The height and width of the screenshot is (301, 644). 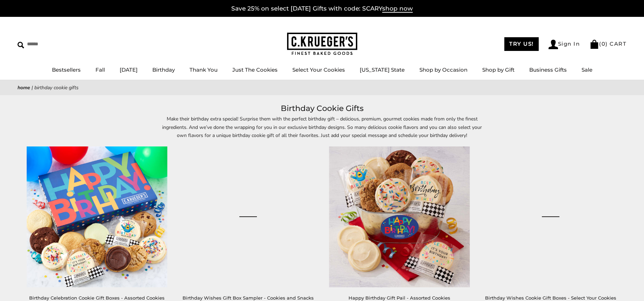 What do you see at coordinates (522, 44) in the screenshot?
I see `a: TRY US!` at bounding box center [522, 44].